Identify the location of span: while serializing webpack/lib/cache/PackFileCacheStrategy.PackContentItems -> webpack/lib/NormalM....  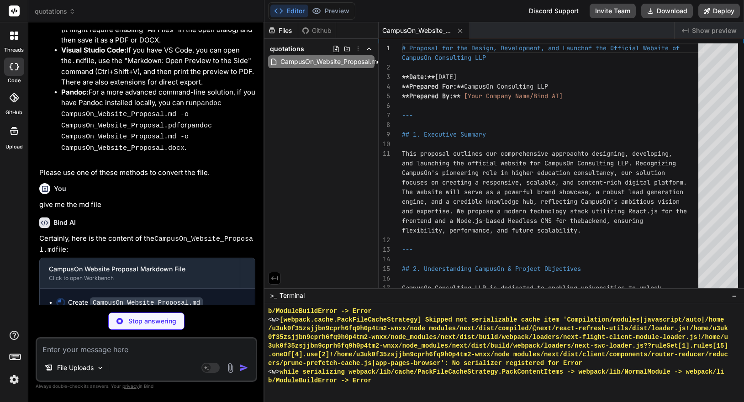
(501, 372).